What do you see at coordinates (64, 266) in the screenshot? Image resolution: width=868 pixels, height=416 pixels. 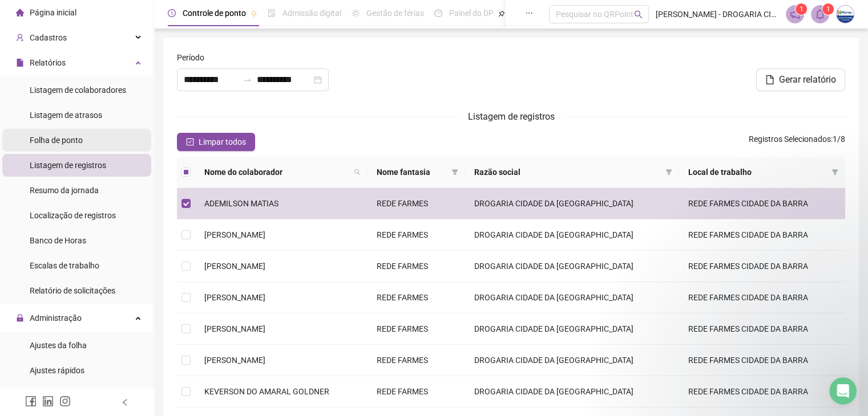 I see `span: Escalas de trabalho` at bounding box center [64, 266].